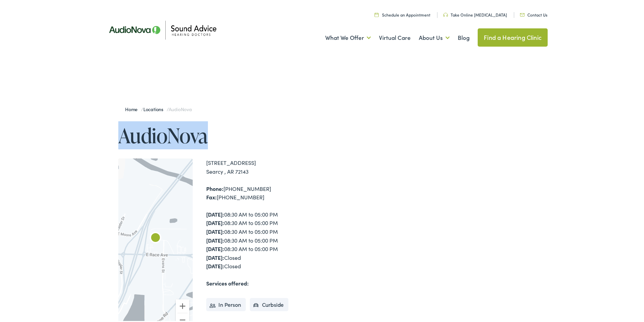 The image size is (644, 322). What do you see at coordinates (395, 37) in the screenshot?
I see `a: Virtual Care` at bounding box center [395, 37].